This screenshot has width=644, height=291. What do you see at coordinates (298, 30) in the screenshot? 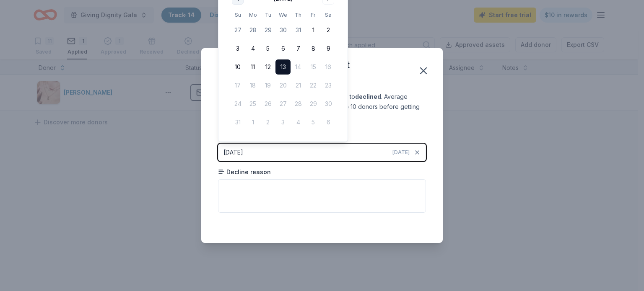
I see `button: 31` at bounding box center [298, 30].